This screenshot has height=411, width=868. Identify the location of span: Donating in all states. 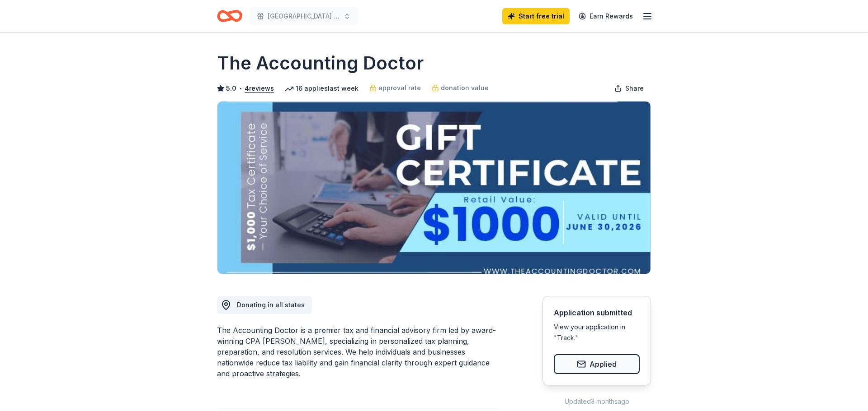
(271, 304).